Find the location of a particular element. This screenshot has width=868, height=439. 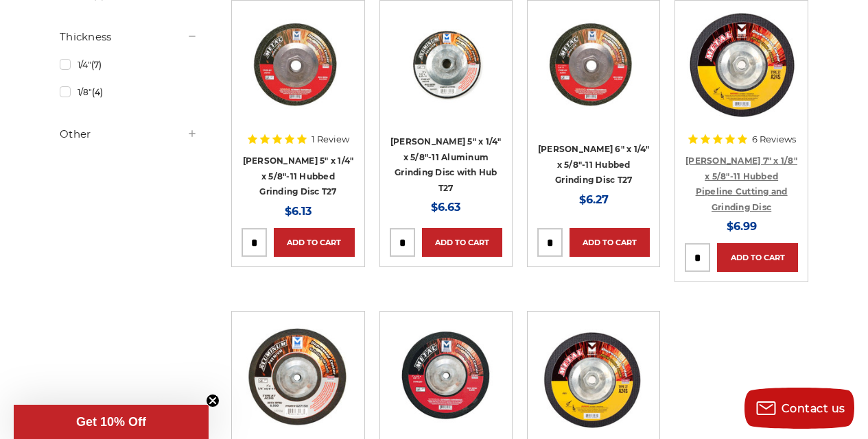

span: (7) is located at coordinates (96, 64).